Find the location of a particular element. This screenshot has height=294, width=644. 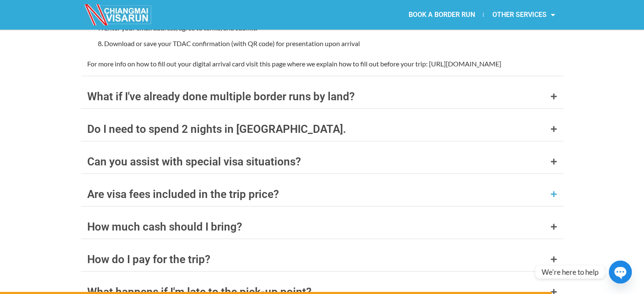

div: Can you assist with special visa situations? is located at coordinates (194, 162).